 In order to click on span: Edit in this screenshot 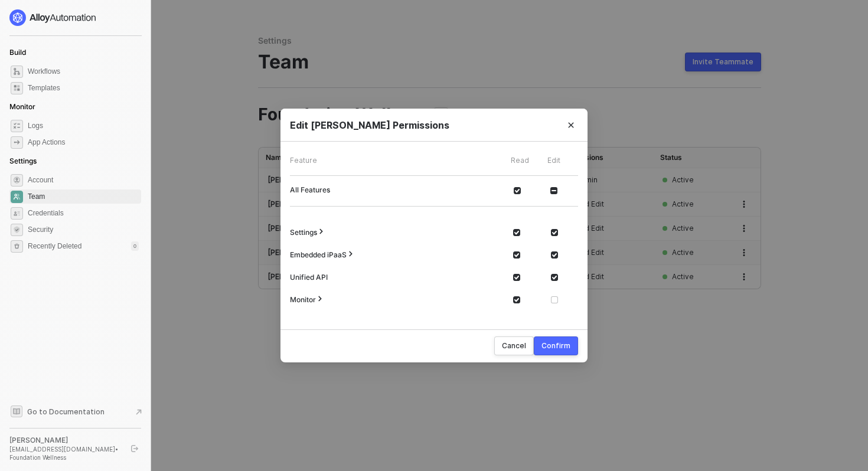, I will do `click(553, 160)`.